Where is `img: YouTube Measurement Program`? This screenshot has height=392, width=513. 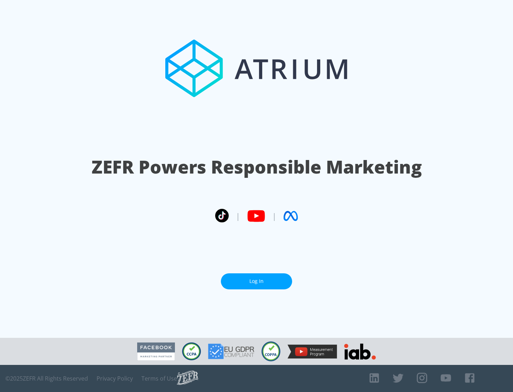 img: YouTube Measurement Program is located at coordinates (312, 351).